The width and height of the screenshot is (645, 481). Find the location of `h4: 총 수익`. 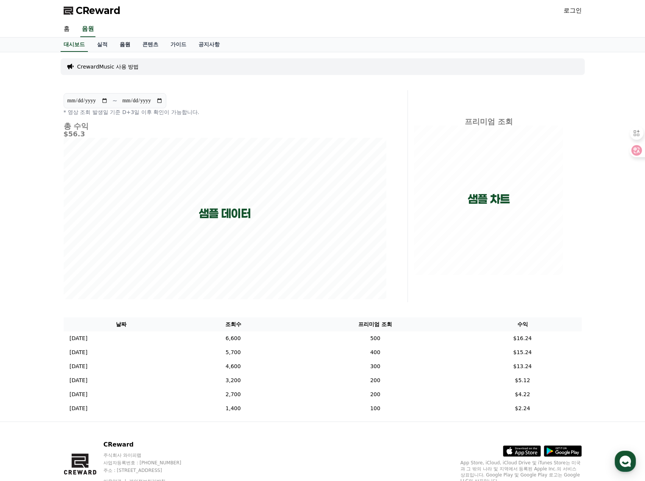

h4: 총 수익 is located at coordinates (225, 126).